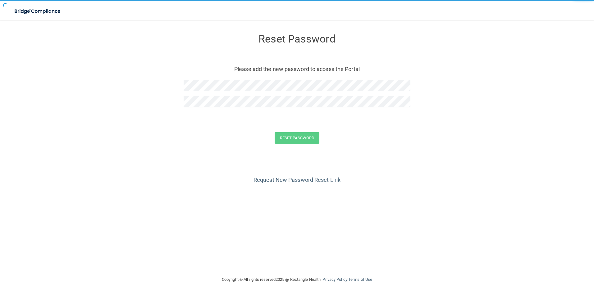  I want to click on button: Reset Password, so click(297, 138).